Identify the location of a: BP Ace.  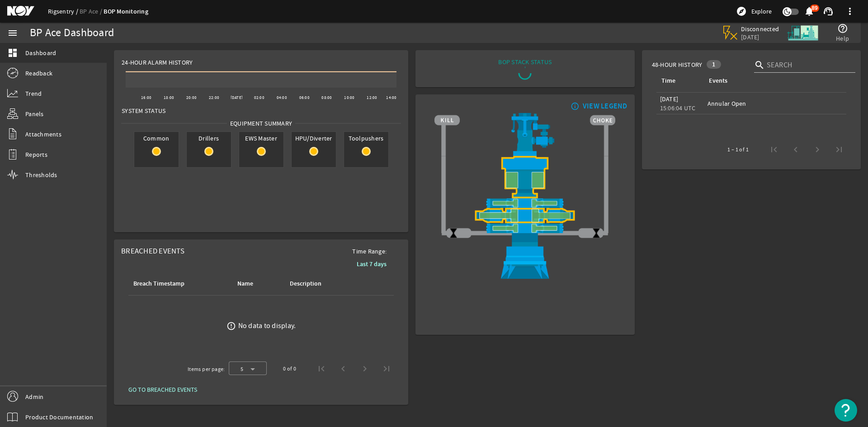
(91, 12).